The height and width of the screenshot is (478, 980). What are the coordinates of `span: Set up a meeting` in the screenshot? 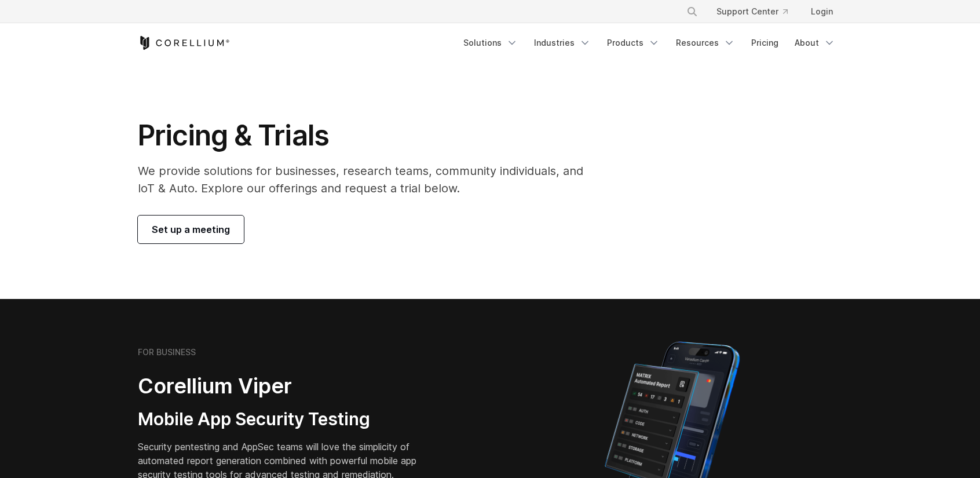 It's located at (191, 229).